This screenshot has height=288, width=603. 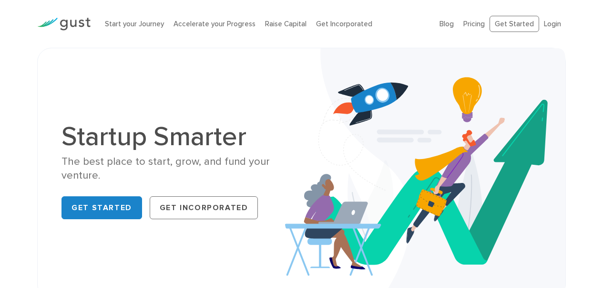 I want to click on a: Raise Capital, so click(x=286, y=24).